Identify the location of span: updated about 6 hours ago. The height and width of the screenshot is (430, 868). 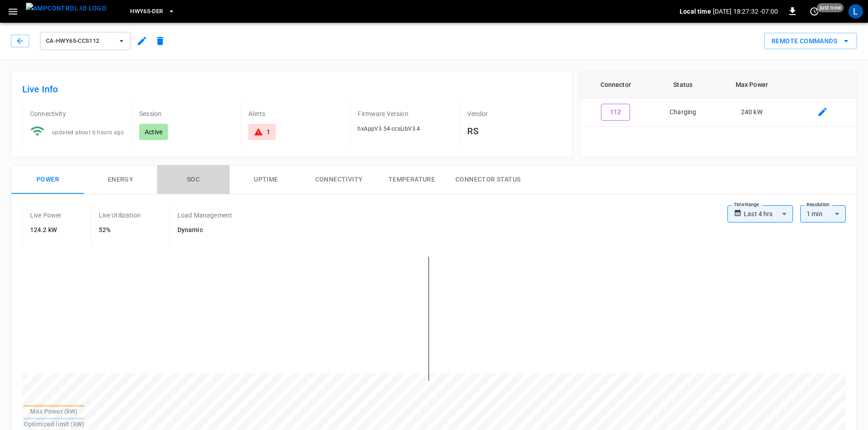
(88, 133).